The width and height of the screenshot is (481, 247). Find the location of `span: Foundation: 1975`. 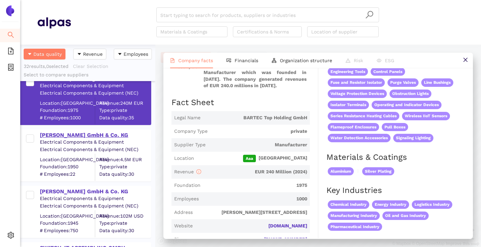

span: Foundation: 1975 is located at coordinates (67, 110).